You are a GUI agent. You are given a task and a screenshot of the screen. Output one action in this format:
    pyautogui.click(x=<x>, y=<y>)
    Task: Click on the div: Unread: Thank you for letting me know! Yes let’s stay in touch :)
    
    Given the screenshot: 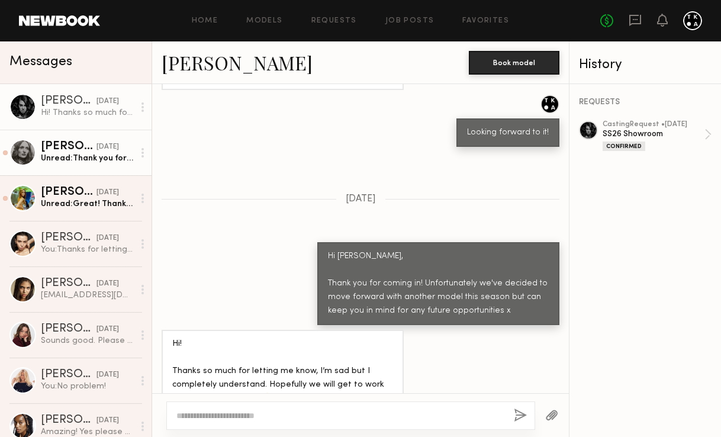 What is the action you would take?
    pyautogui.click(x=87, y=158)
    